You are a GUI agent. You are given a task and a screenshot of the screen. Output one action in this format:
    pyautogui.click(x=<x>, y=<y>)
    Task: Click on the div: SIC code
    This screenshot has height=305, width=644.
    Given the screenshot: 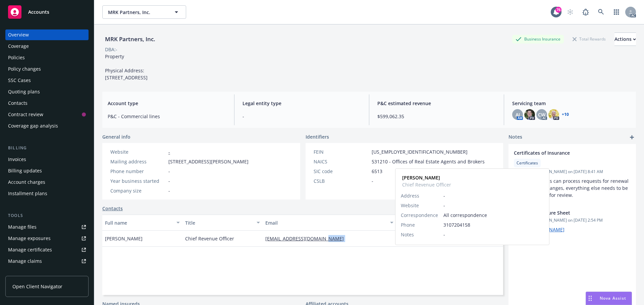 What is the action you would take?
    pyautogui.click(x=341, y=171)
    